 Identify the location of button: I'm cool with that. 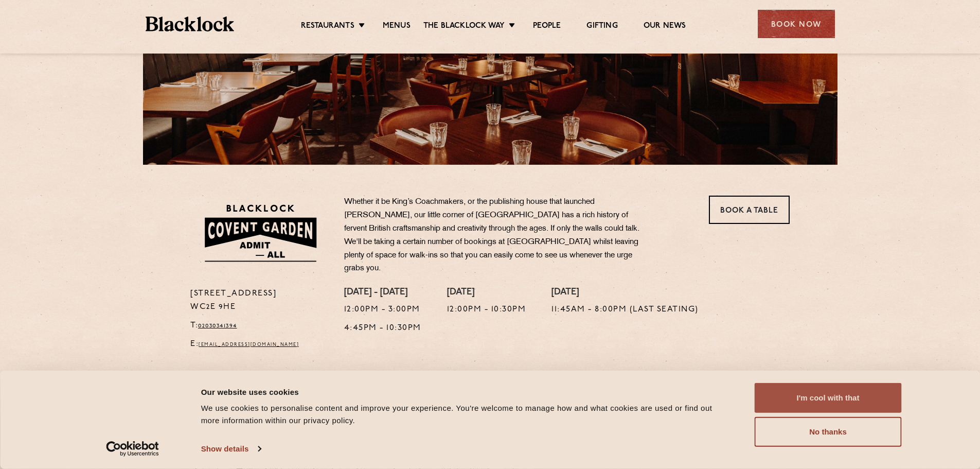
(829, 398).